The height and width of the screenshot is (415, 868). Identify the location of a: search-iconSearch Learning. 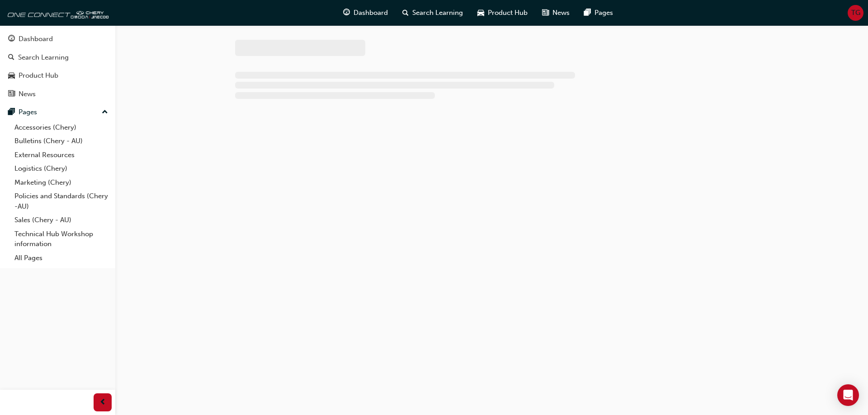
(433, 12).